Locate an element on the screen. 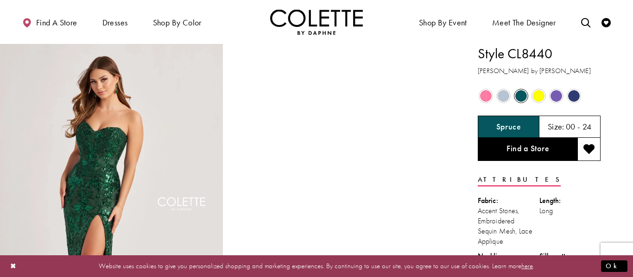 This screenshot has height=277, width=633. span: Find a store is located at coordinates (57, 23).